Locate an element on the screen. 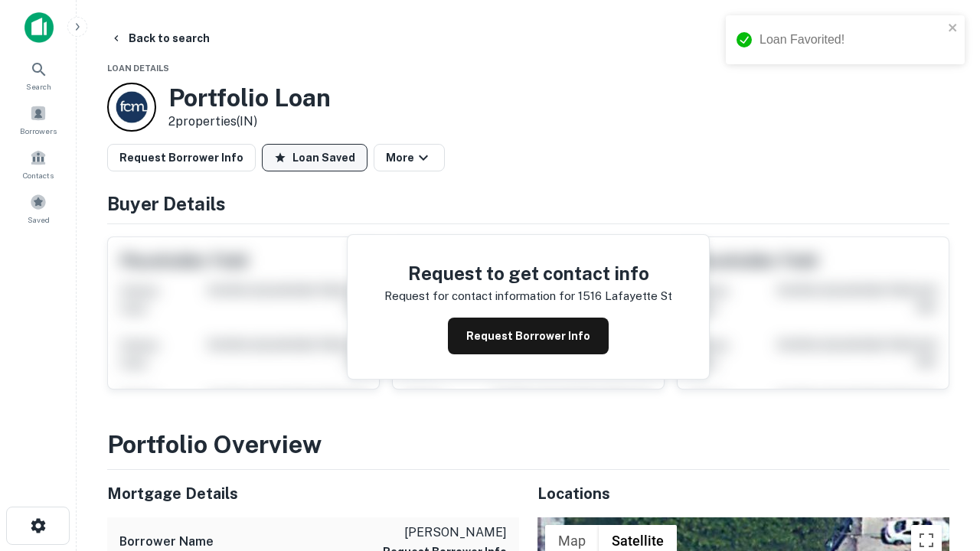 The image size is (980, 551). button: Loan Saved is located at coordinates (314, 158).